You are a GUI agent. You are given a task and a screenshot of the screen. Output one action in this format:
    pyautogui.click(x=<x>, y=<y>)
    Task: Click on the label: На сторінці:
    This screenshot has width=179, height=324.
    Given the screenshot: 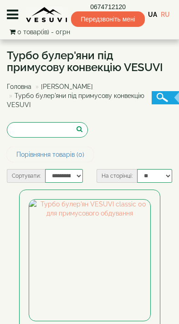 What is the action you would take?
    pyautogui.click(x=117, y=176)
    